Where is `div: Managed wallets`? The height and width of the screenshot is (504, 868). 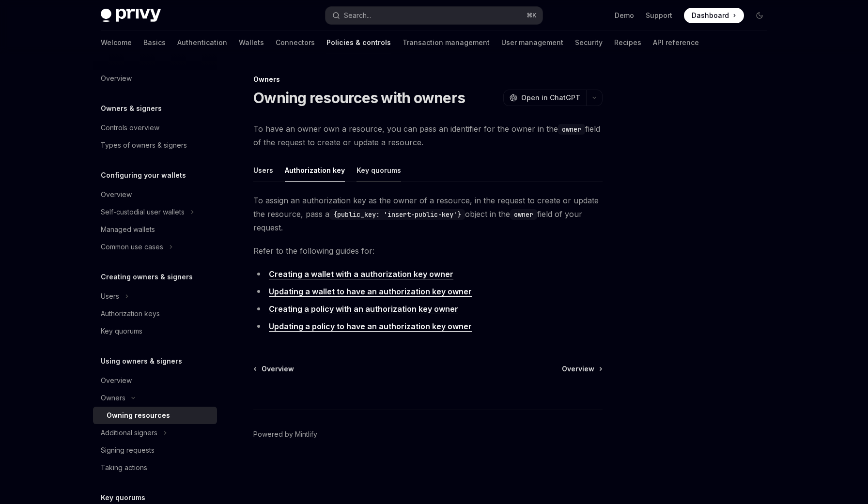 div: Managed wallets is located at coordinates (128, 229).